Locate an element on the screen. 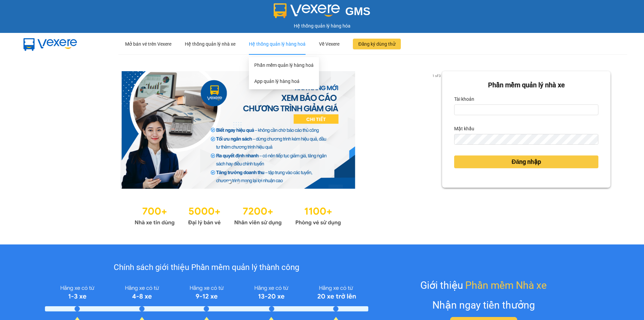  span: GMS is located at coordinates (358, 11).